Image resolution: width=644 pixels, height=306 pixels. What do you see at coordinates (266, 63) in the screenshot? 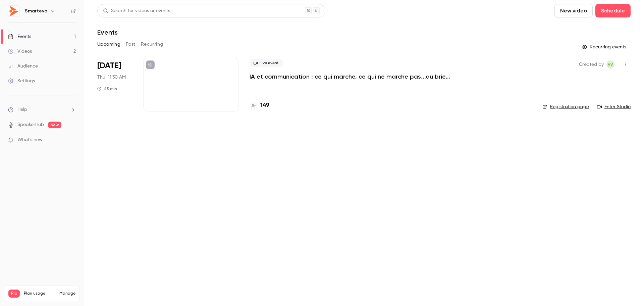
I see `span: Live event` at bounding box center [266, 63].